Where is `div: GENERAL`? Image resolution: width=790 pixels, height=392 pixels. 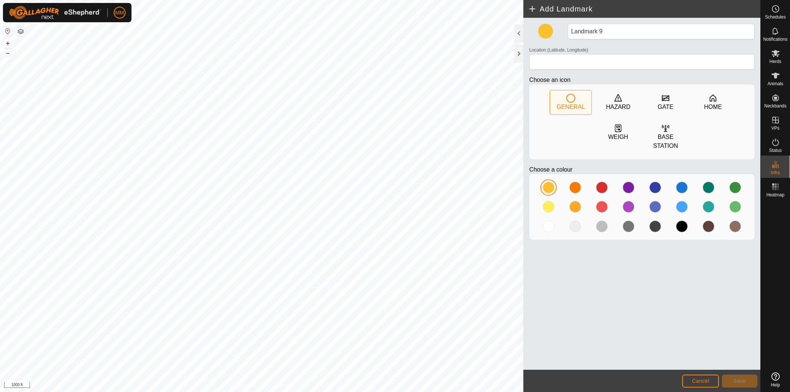
div: GENERAL is located at coordinates (570, 107).